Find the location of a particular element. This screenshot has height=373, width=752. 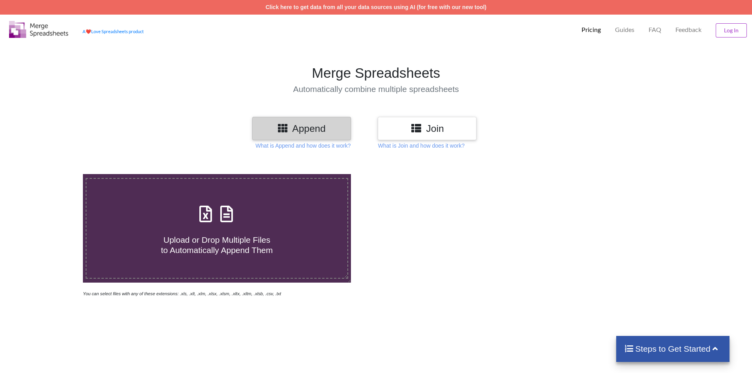

span: Feedback is located at coordinates (689, 30).